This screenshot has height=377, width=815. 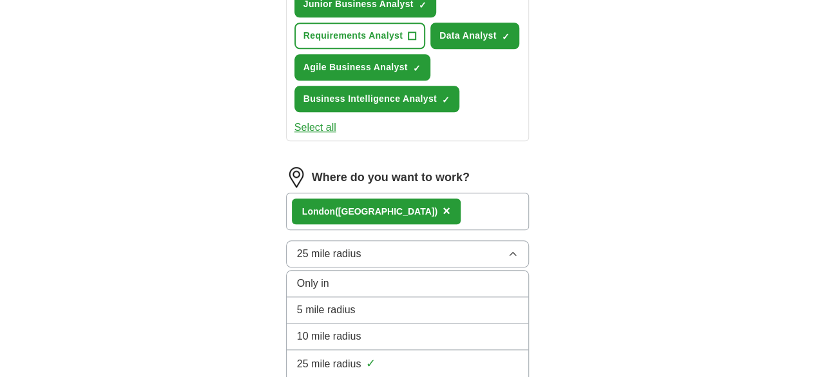 I want to click on label: Where do you want to work?, so click(x=390, y=177).